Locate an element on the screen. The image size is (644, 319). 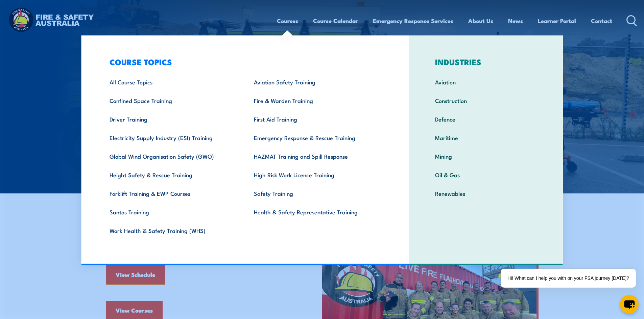
a: Aviation is located at coordinates (485, 82).